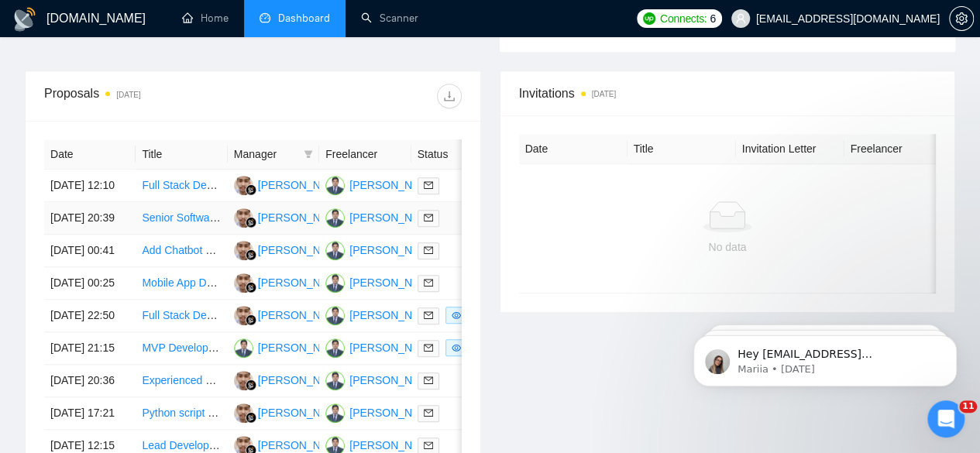 The width and height of the screenshot is (980, 453). What do you see at coordinates (457, 347) in the screenshot?
I see `span: eye` at bounding box center [457, 347].